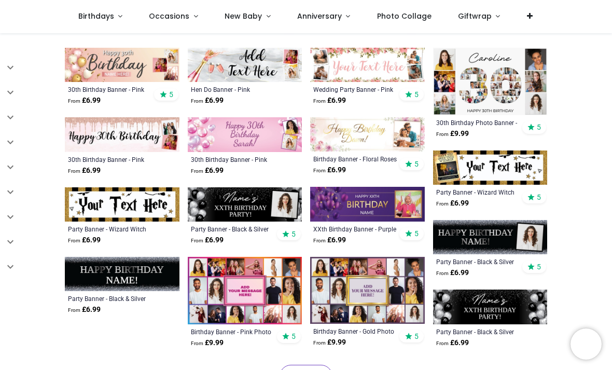 The width and height of the screenshot is (612, 370). What do you see at coordinates (245, 291) in the screenshot?
I see `img: Personalised Birthday Backdrop Banner - Pink Photo Collage - 16 Photo Upload` at bounding box center [245, 291].